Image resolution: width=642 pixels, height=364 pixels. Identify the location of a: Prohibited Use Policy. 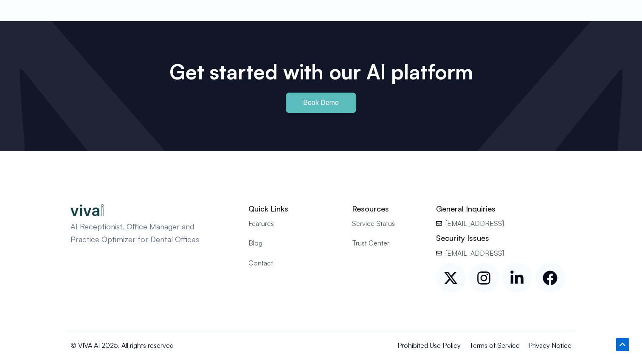
(429, 345).